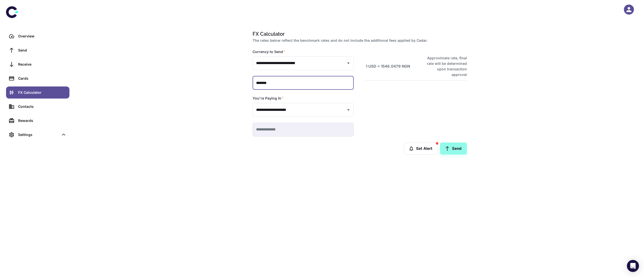 The image size is (644, 277). Describe the element at coordinates (444, 66) in the screenshot. I see `h6: Approximate rate, final rate will be determined upon transaction approval` at that location.